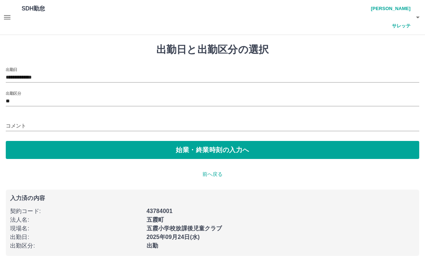 The image size is (425, 257). What do you see at coordinates (12, 69) in the screenshot?
I see `label: 出勤日` at bounding box center [12, 69].